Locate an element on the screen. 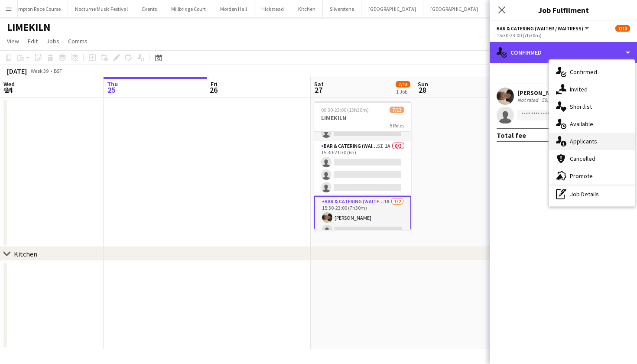 This screenshot has width=637, height=364. span: 25 is located at coordinates (112, 89).